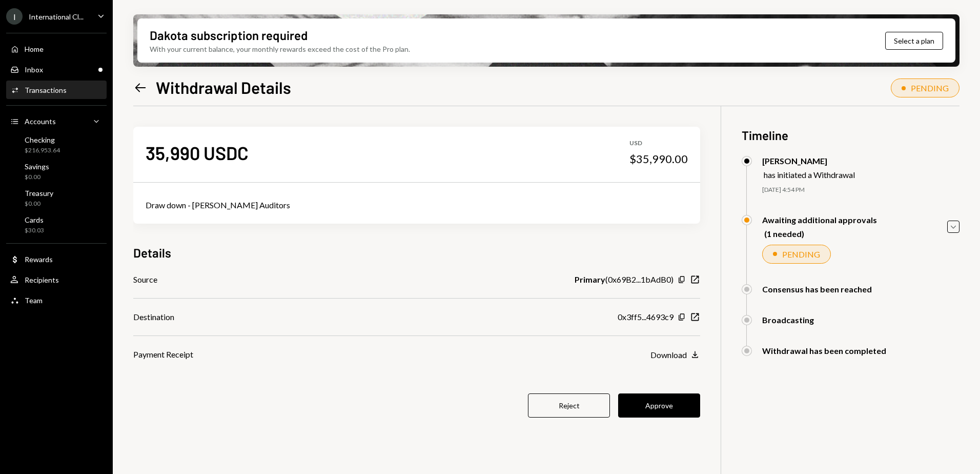  Describe the element at coordinates (675, 355) in the screenshot. I see `button: Download` at that location.